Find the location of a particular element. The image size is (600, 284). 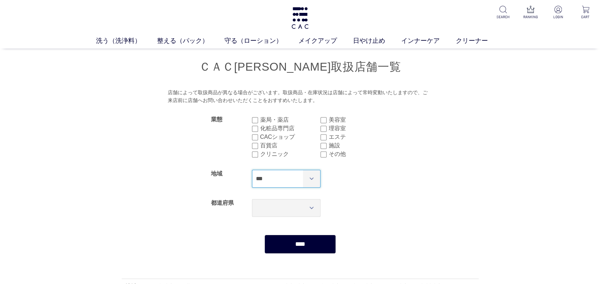

label: その他 is located at coordinates (358, 154).